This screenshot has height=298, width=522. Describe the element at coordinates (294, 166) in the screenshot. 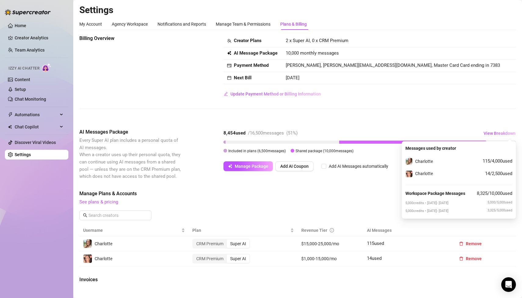

I see `span: Add AI Coupon` at that location.